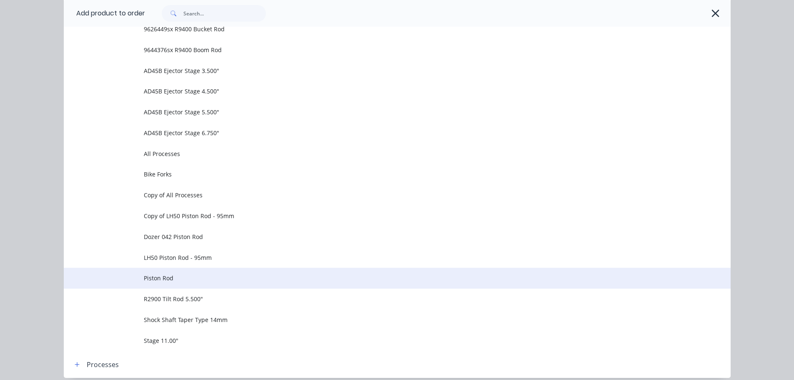 This screenshot has height=380, width=794. What do you see at coordinates (379, 195) in the screenshot?
I see `span: Copy of All Processes` at bounding box center [379, 195].